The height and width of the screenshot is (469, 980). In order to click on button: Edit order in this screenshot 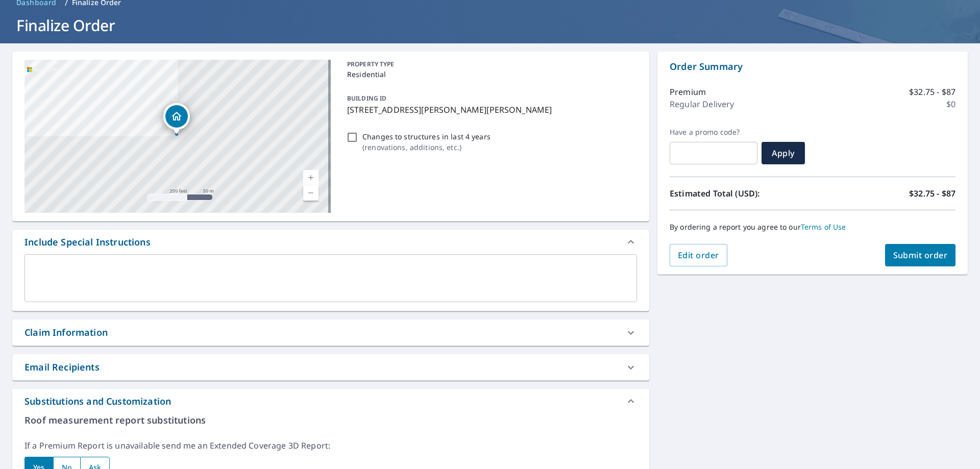, I will do `click(698, 256)`.